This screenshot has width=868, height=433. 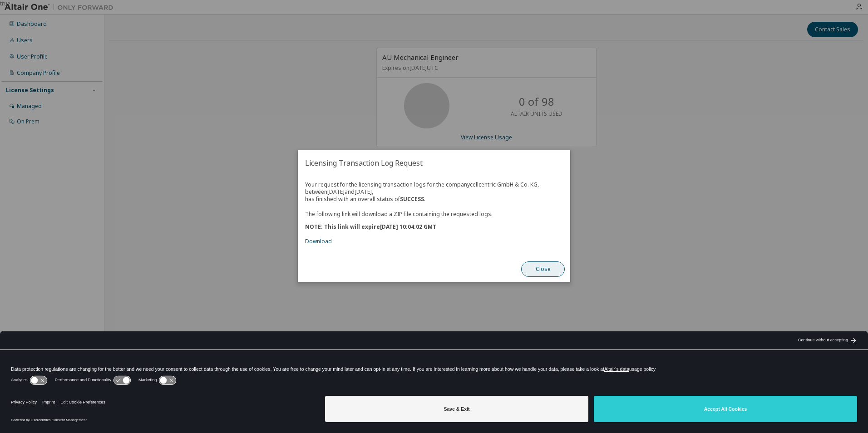 What do you see at coordinates (319, 242) in the screenshot?
I see `a: Download` at bounding box center [319, 242].